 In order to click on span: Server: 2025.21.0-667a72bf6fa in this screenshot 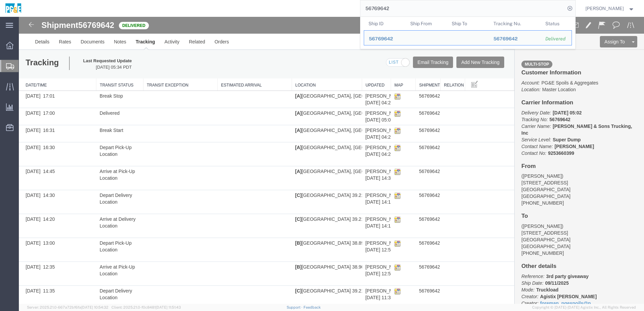, I will do `click(67, 308)`.